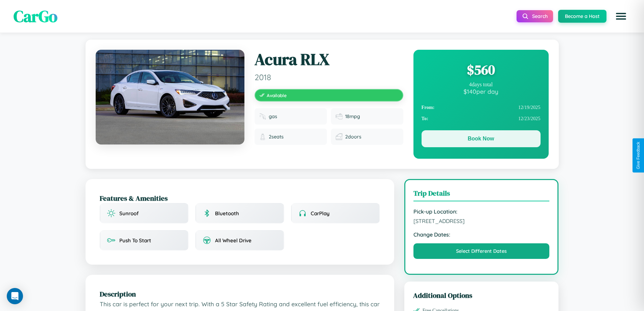 The width and height of the screenshot is (644, 311). Describe the element at coordinates (535, 16) in the screenshot. I see `button: Search` at that location.